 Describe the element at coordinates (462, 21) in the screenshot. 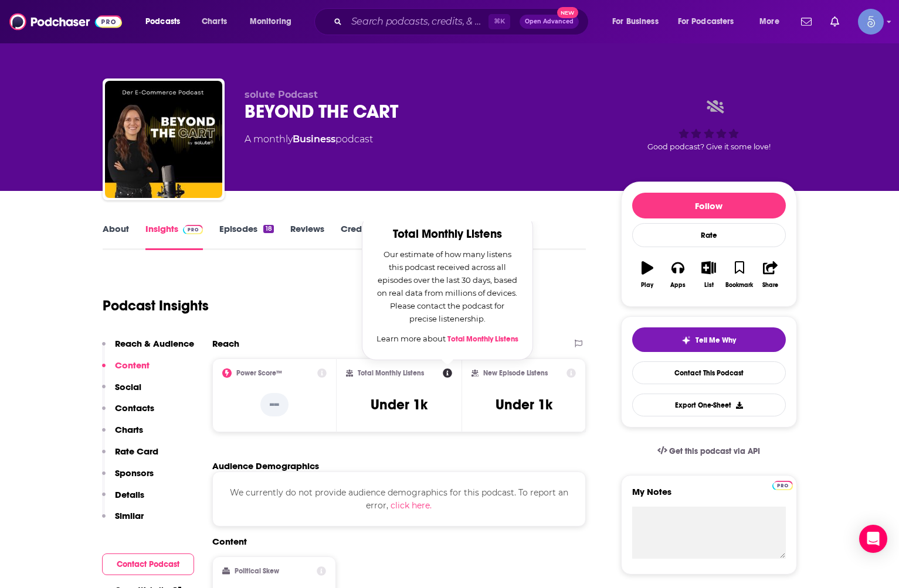

I see `div: Search podcasts, credits, & more...` at that location.